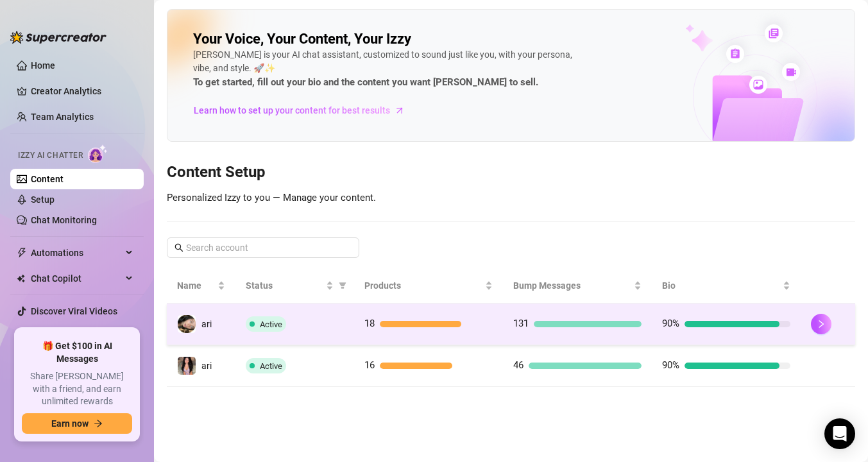 The height and width of the screenshot is (462, 868). What do you see at coordinates (76, 253) in the screenshot?
I see `span: Automations` at bounding box center [76, 253].